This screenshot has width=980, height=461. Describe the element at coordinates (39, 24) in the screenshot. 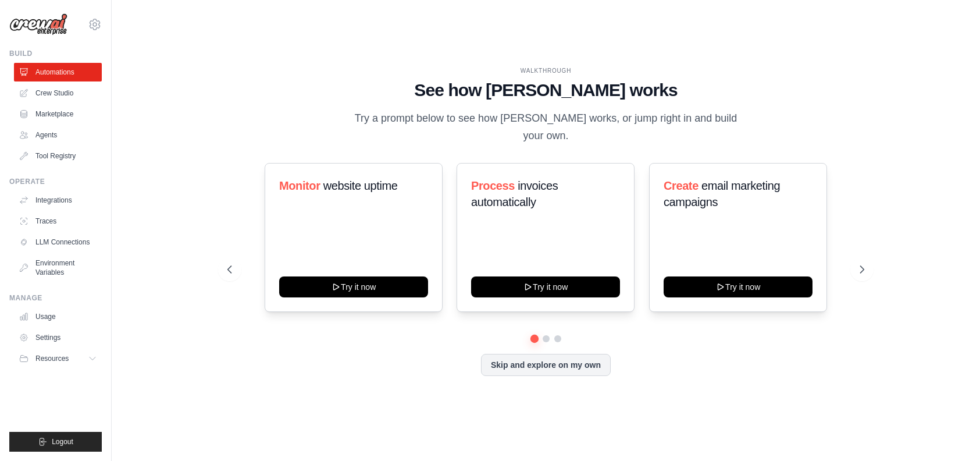

I see `img: Logo` at that location.